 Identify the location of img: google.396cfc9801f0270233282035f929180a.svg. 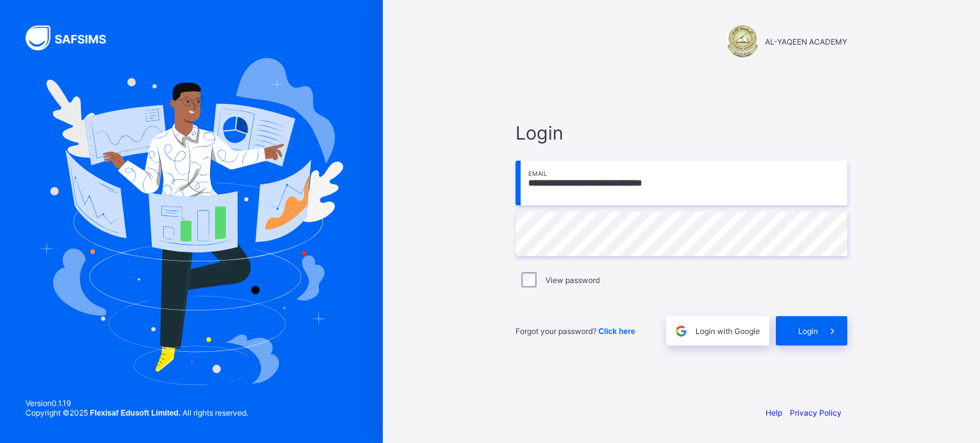
(680, 331).